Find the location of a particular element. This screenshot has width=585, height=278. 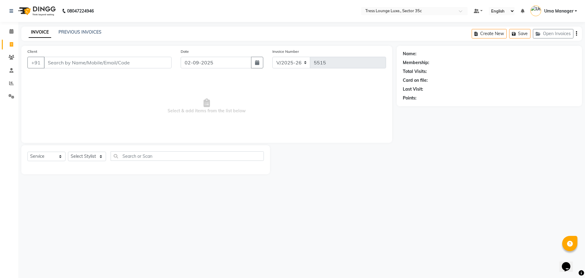

a: PREVIOUS INVOICES is located at coordinates (80, 32).